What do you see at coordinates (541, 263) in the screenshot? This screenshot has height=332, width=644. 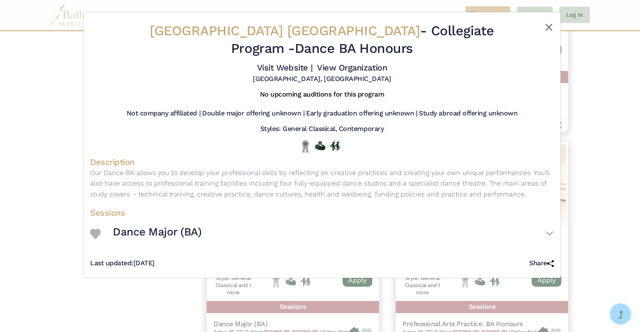 I see `h5: Share` at bounding box center [541, 263].